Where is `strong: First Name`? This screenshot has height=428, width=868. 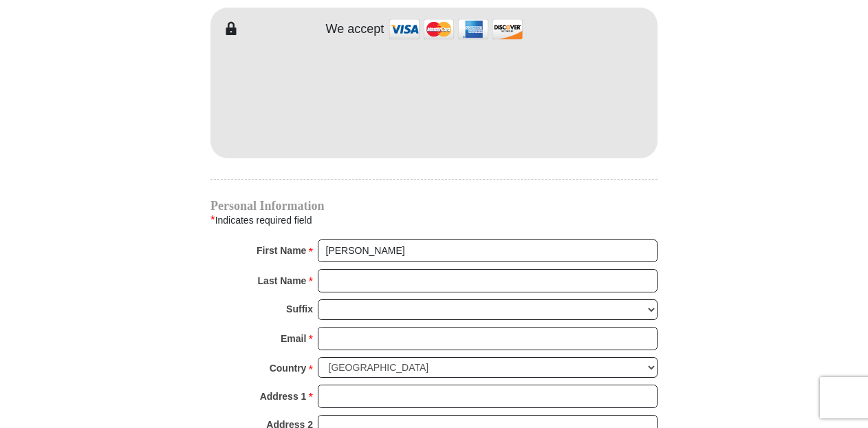 strong: First Name is located at coordinates (281, 250).